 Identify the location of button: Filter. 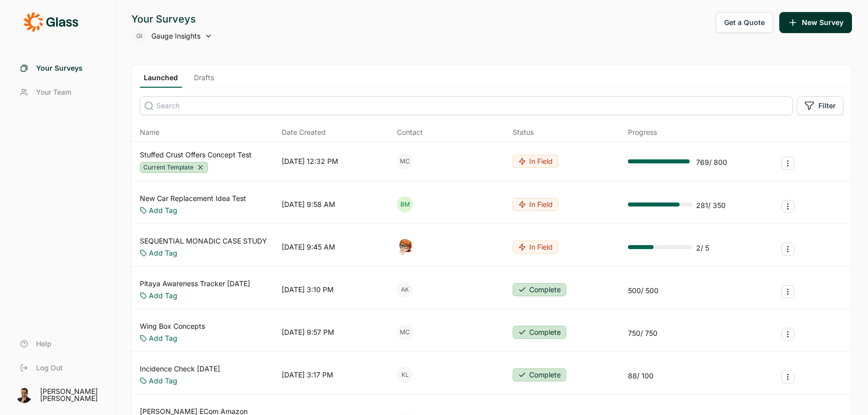
(820, 106).